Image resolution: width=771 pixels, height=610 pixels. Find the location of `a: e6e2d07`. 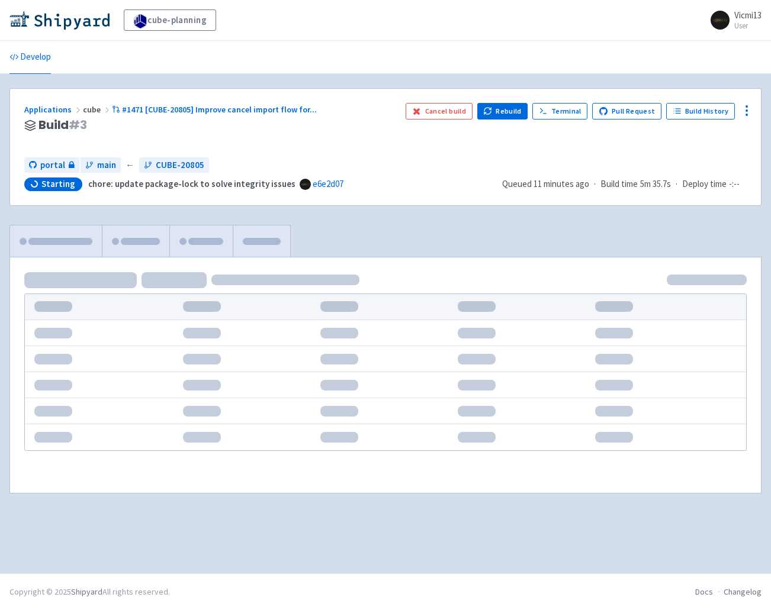

a: e6e2d07 is located at coordinates (328, 184).